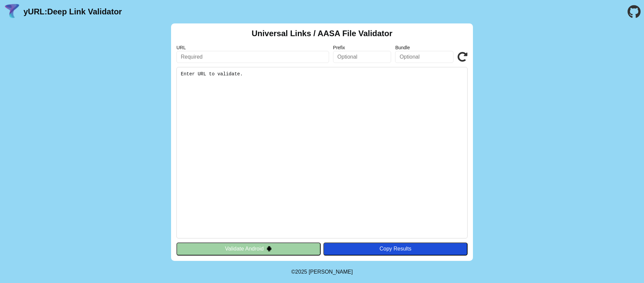 The image size is (644, 283). I want to click on button: Copy Results, so click(396, 249).